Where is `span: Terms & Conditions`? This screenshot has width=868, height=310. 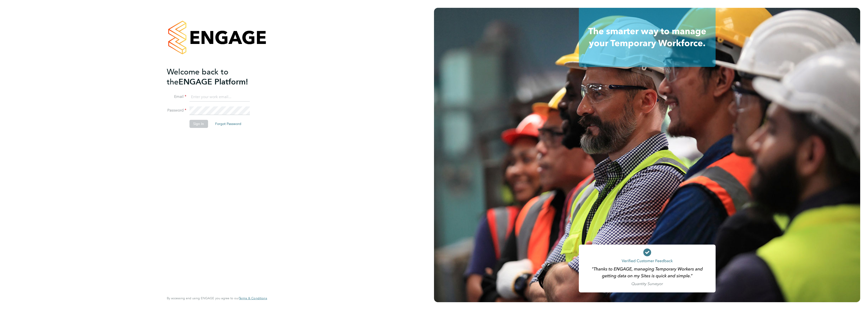
span: Terms & Conditions is located at coordinates (253, 298).